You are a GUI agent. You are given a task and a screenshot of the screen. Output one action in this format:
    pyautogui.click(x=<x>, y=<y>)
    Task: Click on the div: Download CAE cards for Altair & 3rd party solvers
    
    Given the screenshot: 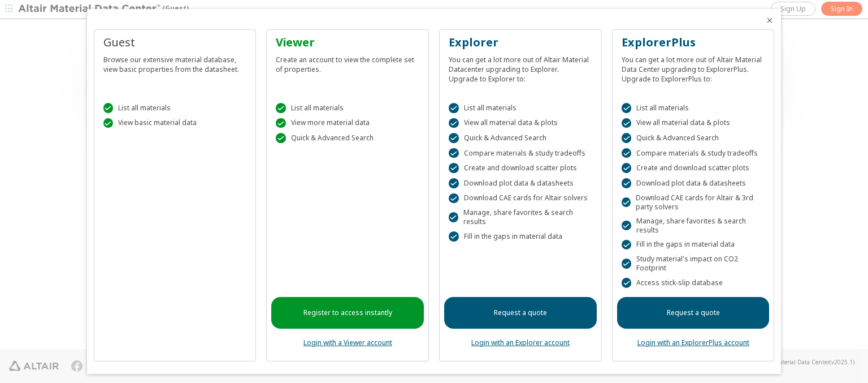 What is the action you would take?
    pyautogui.click(x=693, y=203)
    